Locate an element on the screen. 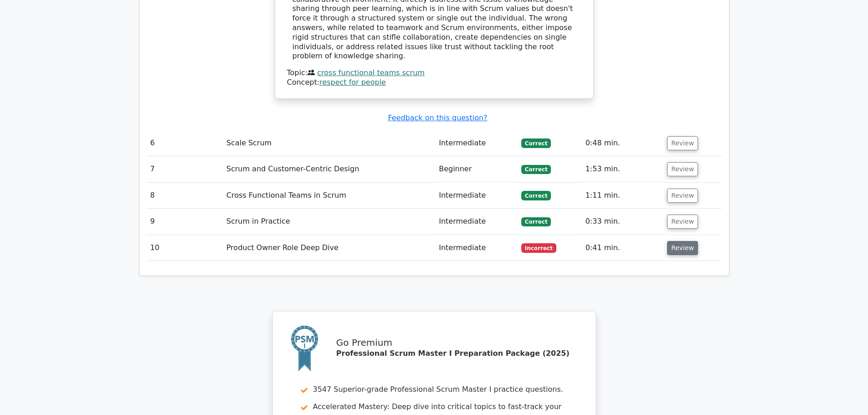 The image size is (868, 415). td: 1:11 min. is located at coordinates (622, 196).